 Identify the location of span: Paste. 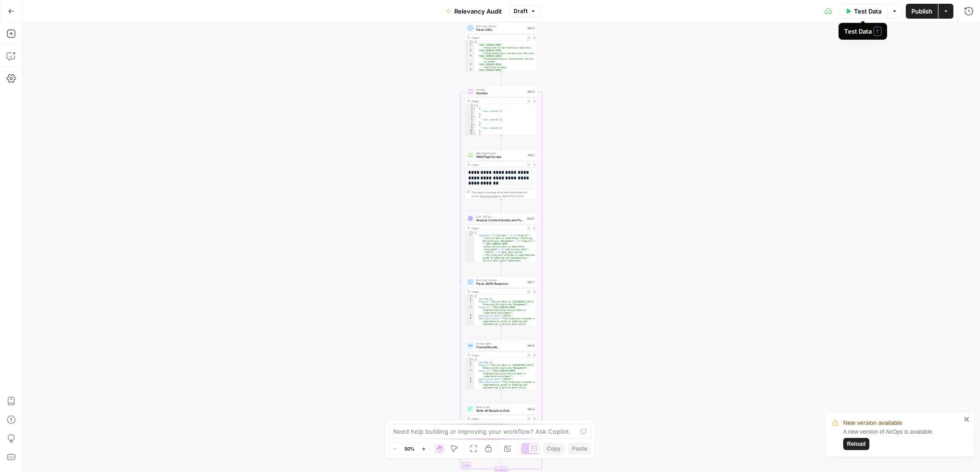
(579, 449).